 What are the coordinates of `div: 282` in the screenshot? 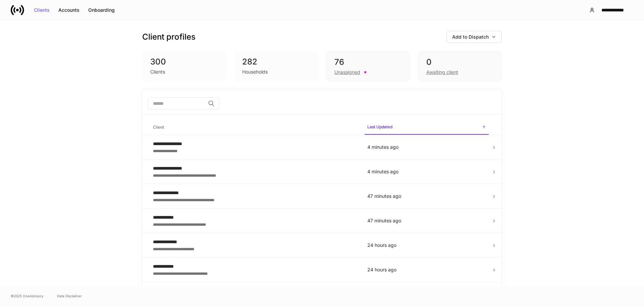 It's located at (276, 62).